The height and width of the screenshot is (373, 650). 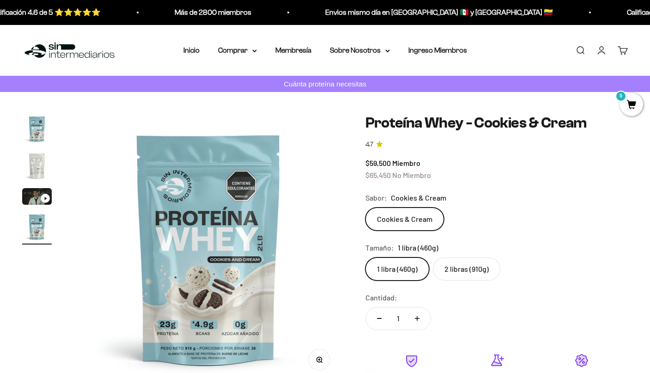 I want to click on a: Membresía, so click(x=293, y=50).